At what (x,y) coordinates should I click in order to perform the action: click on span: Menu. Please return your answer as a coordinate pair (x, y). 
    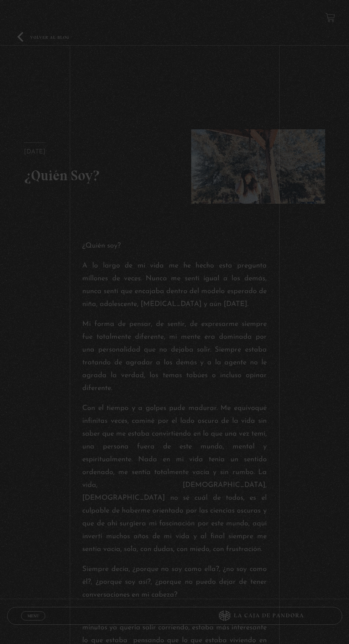
    Looking at the image, I should click on (33, 616).